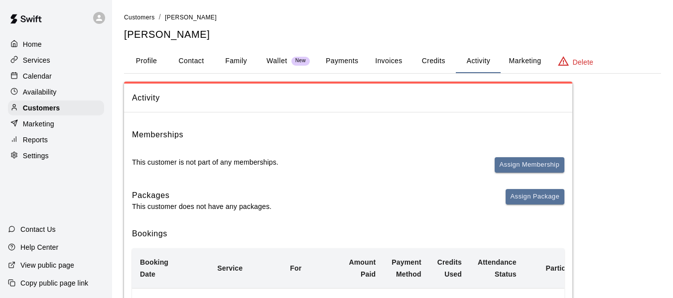 The image size is (673, 298). Describe the element at coordinates (393, 61) in the screenshot. I see `div: basic tabs example` at that location.